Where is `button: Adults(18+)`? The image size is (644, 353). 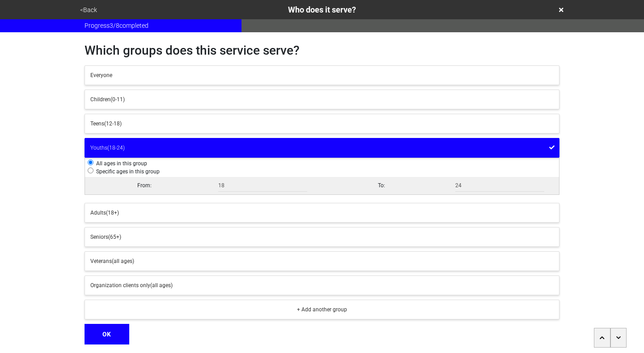
button: Adults(18+) is located at coordinates (322, 212).